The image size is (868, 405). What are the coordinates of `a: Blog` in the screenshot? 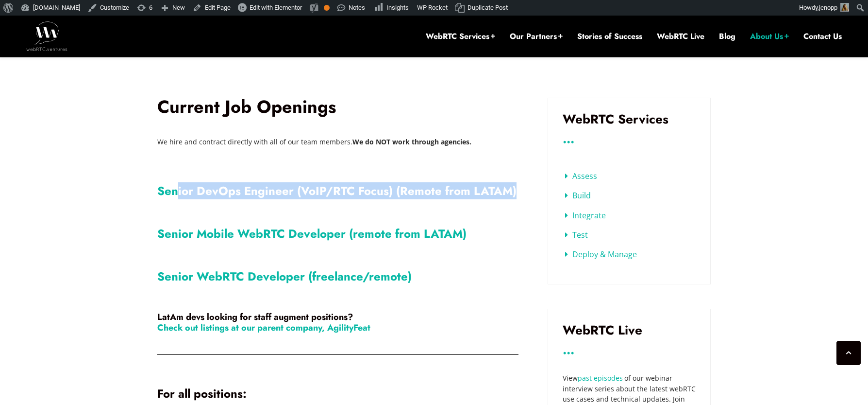 It's located at (727, 36).